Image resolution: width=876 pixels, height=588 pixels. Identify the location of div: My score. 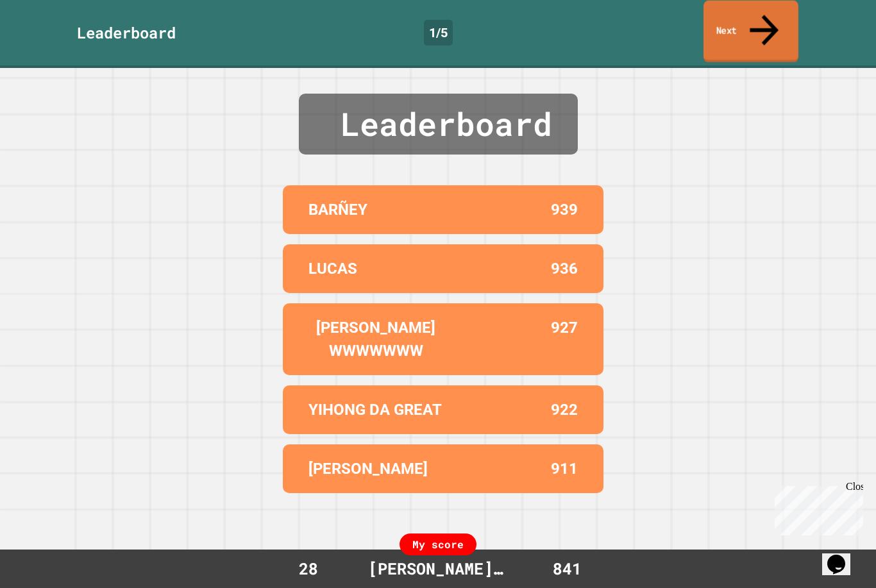
(438, 544).